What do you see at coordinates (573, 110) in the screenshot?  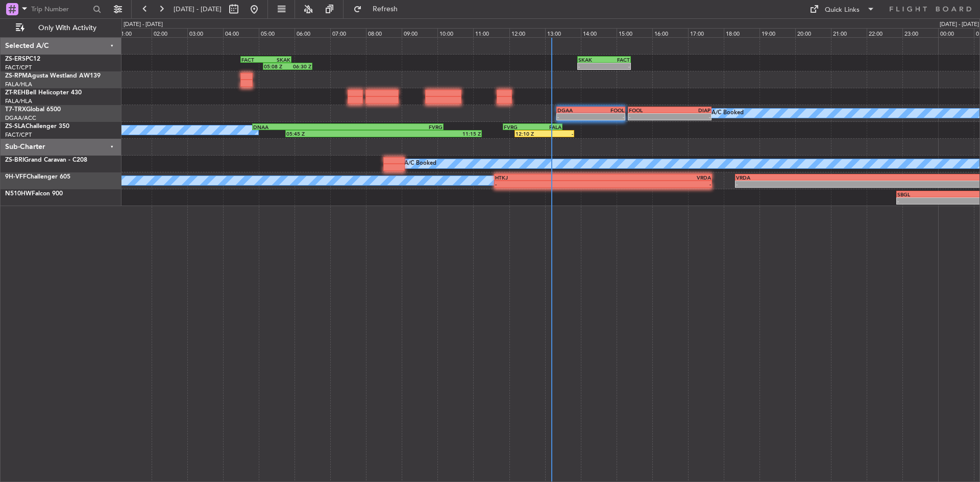 I see `div: DGAA` at bounding box center [573, 110].